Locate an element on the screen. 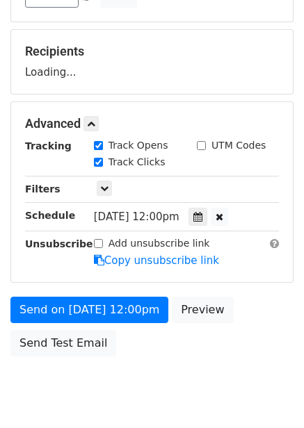 The height and width of the screenshot is (428, 304). label: Track Opens is located at coordinates (138, 145).